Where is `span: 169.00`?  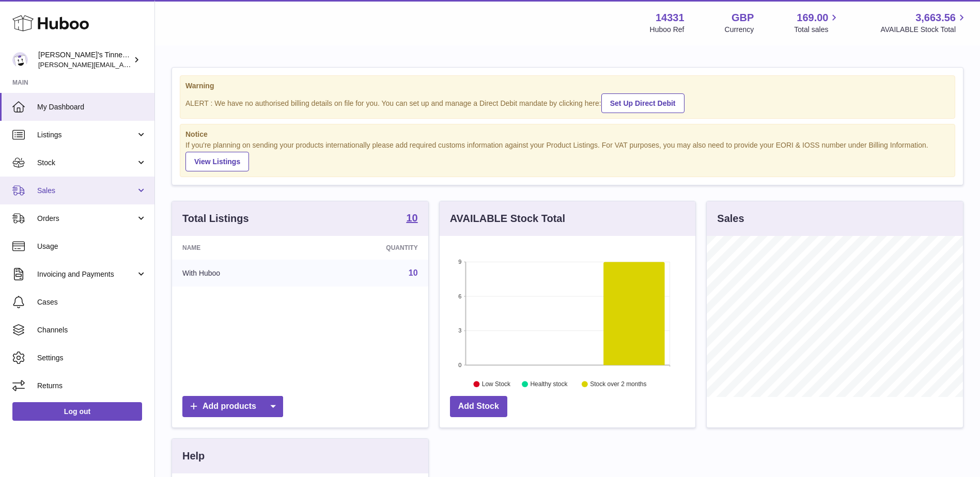
span: 169.00 is located at coordinates (812, 18).